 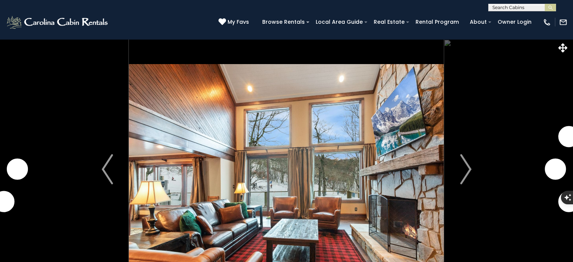 I want to click on a: About, so click(x=478, y=22).